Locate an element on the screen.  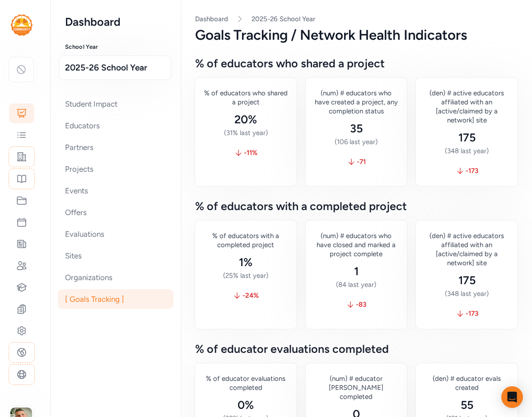
div: % of educator evaluations completed is located at coordinates (246, 383).